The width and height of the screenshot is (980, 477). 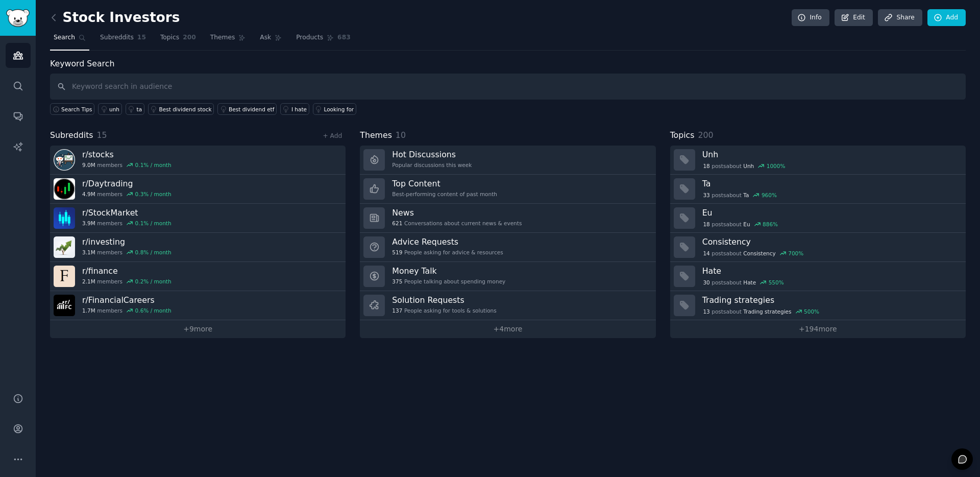 I want to click on div: 0.3 % / month, so click(x=153, y=194).